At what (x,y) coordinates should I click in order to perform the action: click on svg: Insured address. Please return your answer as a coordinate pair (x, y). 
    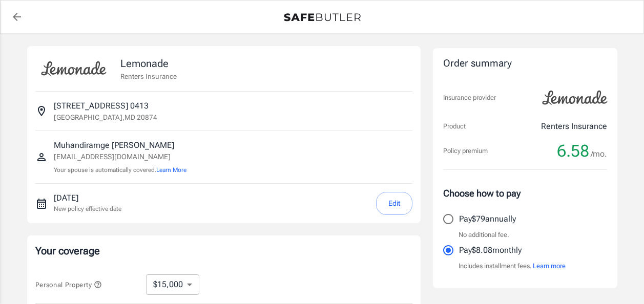
    Looking at the image, I should click on (41, 111).